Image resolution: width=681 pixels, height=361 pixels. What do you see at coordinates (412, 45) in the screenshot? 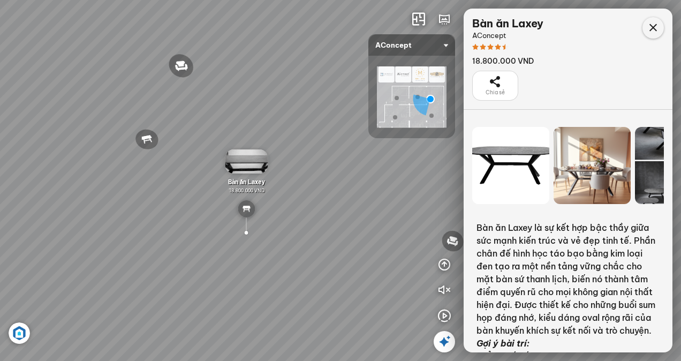
I see `span: AConcept` at bounding box center [412, 45].